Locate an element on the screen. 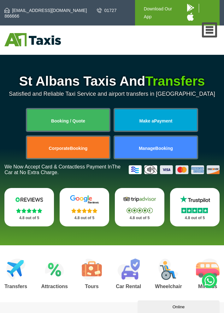 Image resolution: width=224 pixels, height=313 pixels. a: Google Stars 4.8 out of 5 is located at coordinates (84, 207).